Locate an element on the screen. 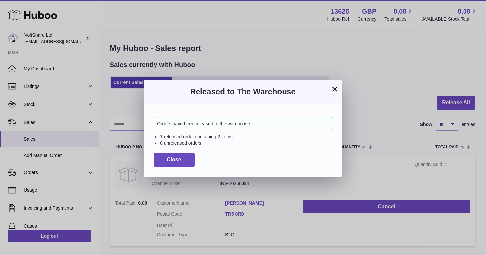  div: Orders have been released to the warehouse. is located at coordinates (243, 123).